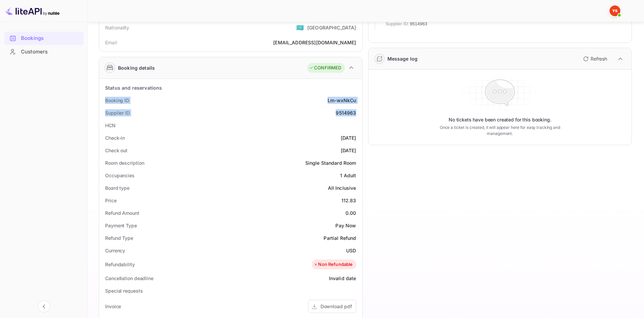  I want to click on div: 0.00, so click(351, 213).